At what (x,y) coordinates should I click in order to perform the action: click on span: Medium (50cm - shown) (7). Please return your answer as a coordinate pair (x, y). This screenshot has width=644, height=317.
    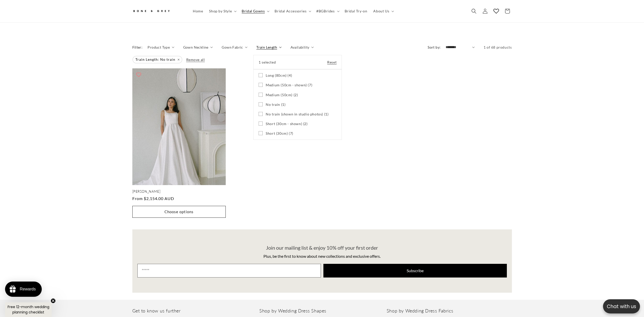
    Looking at the image, I should click on (289, 85).